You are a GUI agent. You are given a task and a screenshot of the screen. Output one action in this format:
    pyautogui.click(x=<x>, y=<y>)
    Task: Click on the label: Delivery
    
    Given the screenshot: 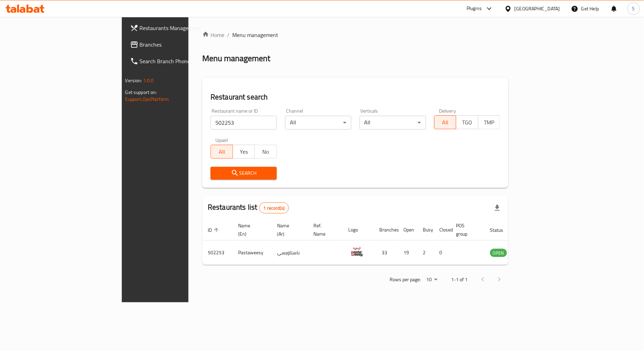 What is the action you would take?
    pyautogui.click(x=448, y=111)
    